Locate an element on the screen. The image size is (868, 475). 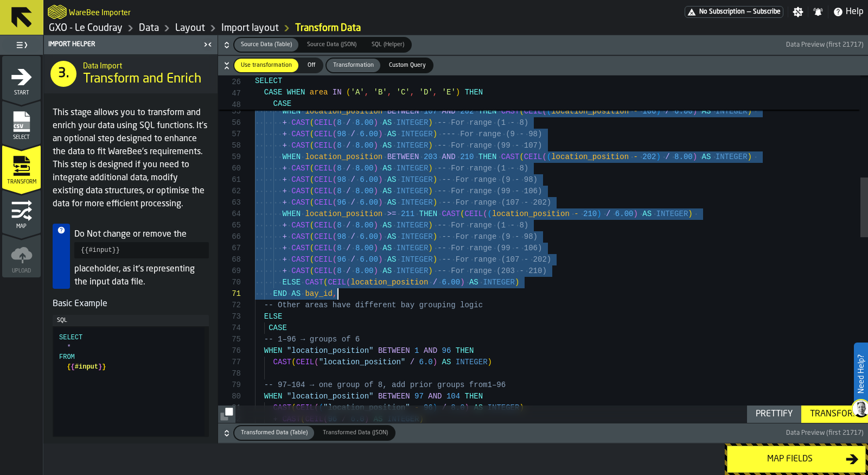
div: 60 is located at coordinates (230, 168).